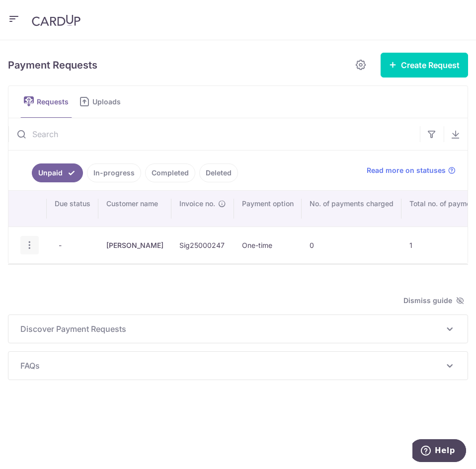 Image resolution: width=476 pixels, height=469 pixels. Describe the element at coordinates (110, 102) in the screenshot. I see `span: Uploads` at that location.